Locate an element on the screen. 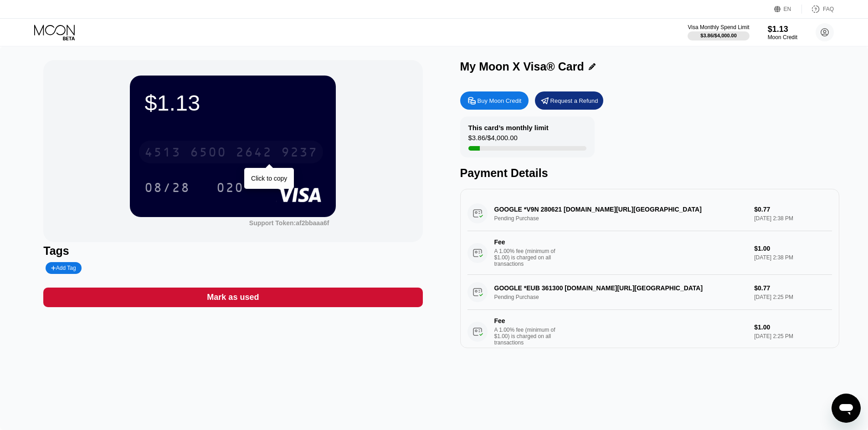  div: Tags is located at coordinates (233, 251).